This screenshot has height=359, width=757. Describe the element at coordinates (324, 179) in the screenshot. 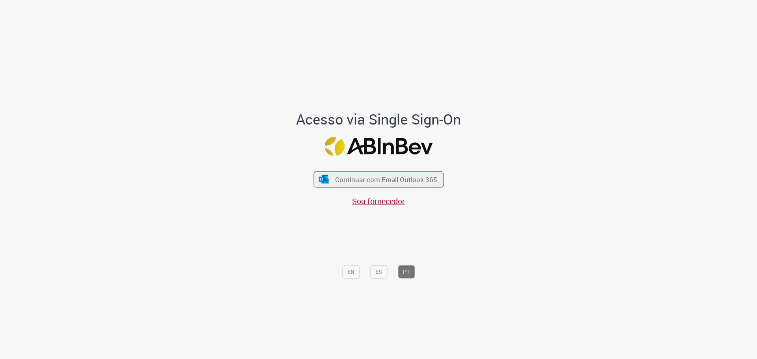

I see `img: ícone Azure/Microsoft 360` at that location.